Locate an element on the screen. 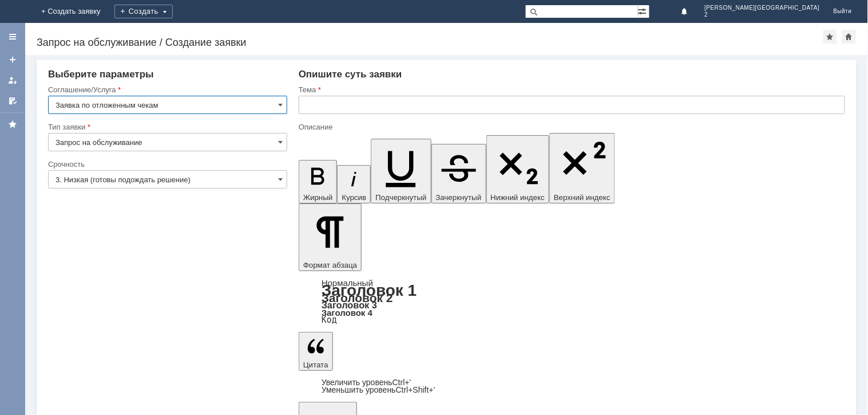  a: Decrease is located at coordinates (378, 389).